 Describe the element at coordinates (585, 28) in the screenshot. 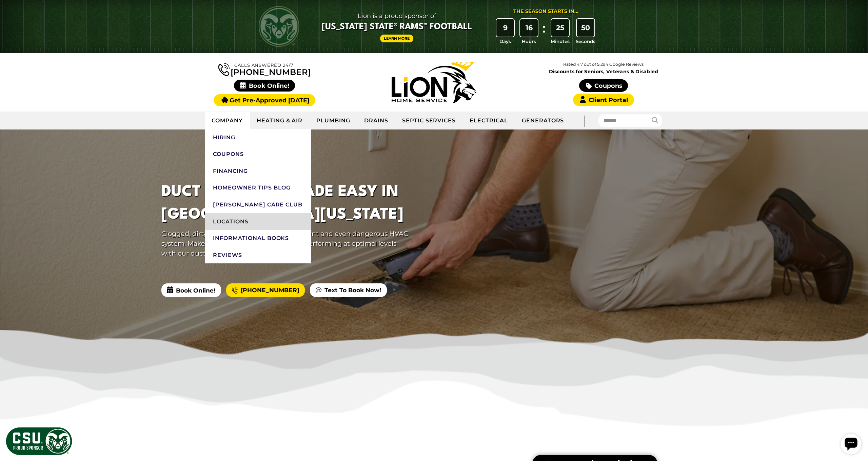

I see `div: 50` at that location.